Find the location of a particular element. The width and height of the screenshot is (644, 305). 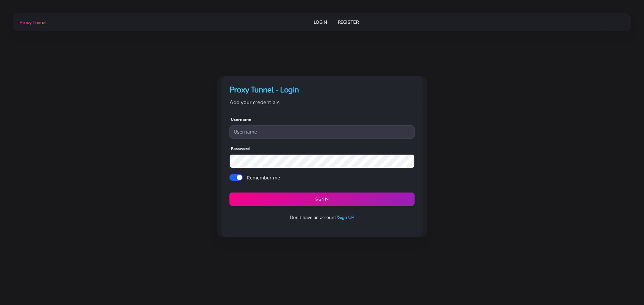

label: Username is located at coordinates (241, 119).